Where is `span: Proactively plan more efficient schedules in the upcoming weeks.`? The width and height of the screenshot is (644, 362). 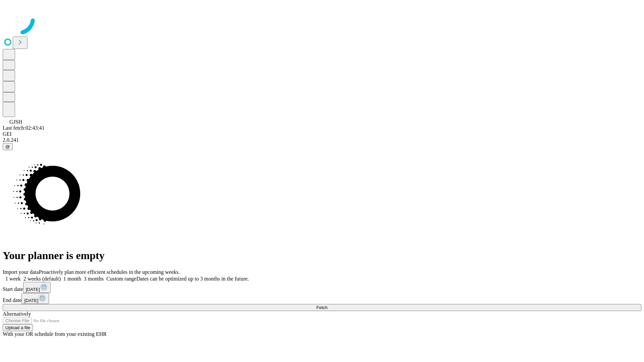 span: Proactively plan more efficient schedules in the upcoming weeks. is located at coordinates (109, 272).